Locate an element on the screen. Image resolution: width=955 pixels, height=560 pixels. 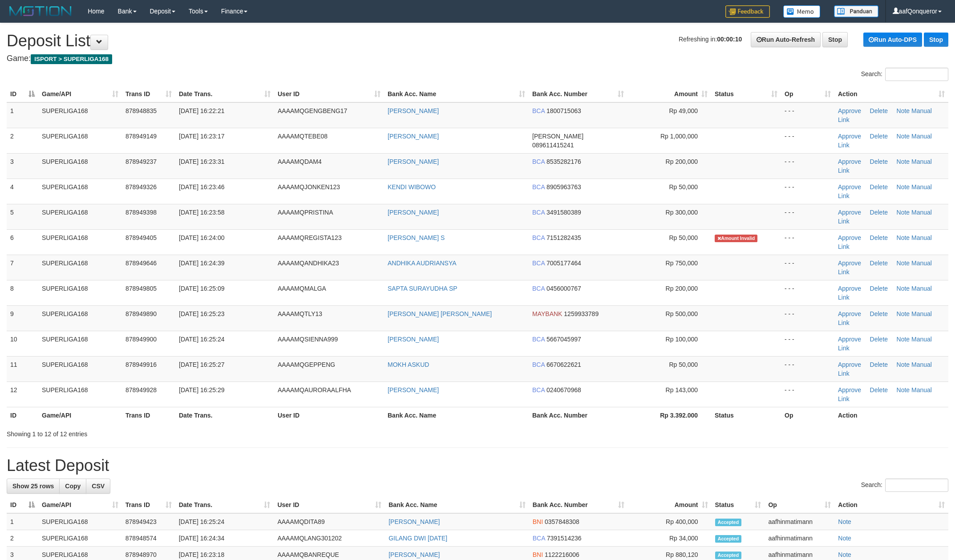
span: AAAAMQSIENNA999 is located at coordinates (308, 339).